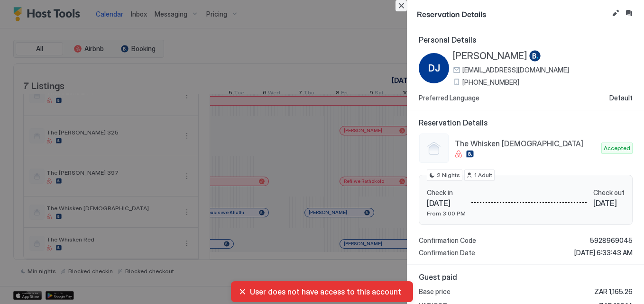 The width and height of the screenshot is (644, 304). I want to click on span: Confirmation Date, so click(446, 253).